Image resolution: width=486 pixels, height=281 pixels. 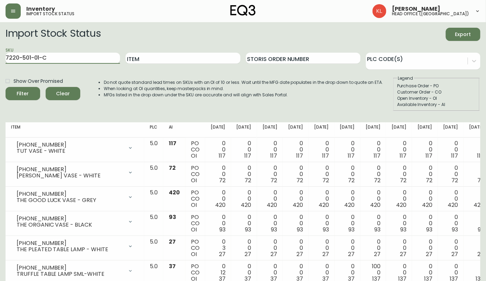 What do you see at coordinates (243, 10) in the screenshot?
I see `img: logo` at bounding box center [243, 10].